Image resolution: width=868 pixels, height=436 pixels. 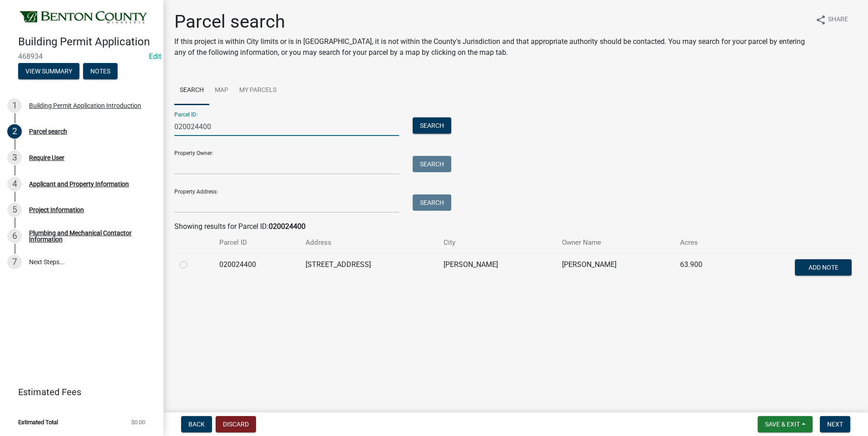 What do you see at coordinates (835, 424) in the screenshot?
I see `span: Next` at bounding box center [835, 424].